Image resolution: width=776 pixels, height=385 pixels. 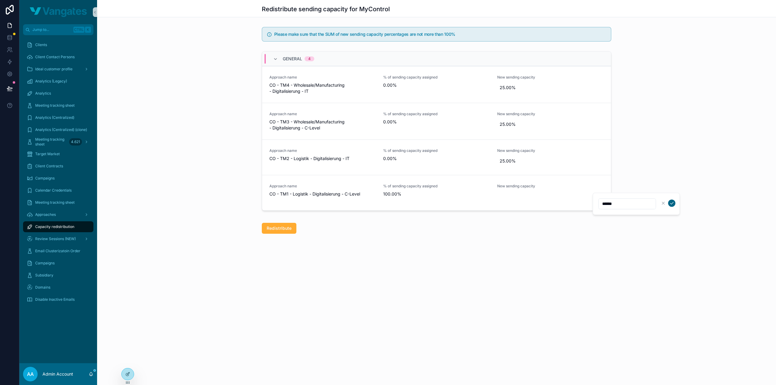 I want to click on span: Approaches, so click(x=46, y=215).